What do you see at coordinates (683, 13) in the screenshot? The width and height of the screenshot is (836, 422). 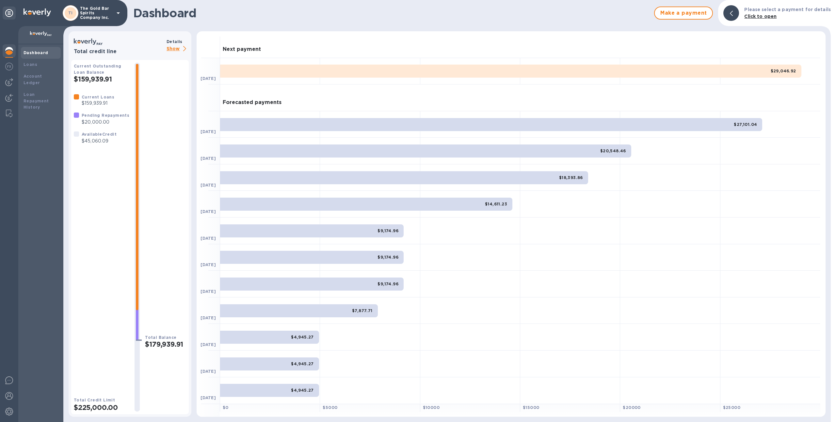 I see `button: Make a payment` at bounding box center [683, 13].